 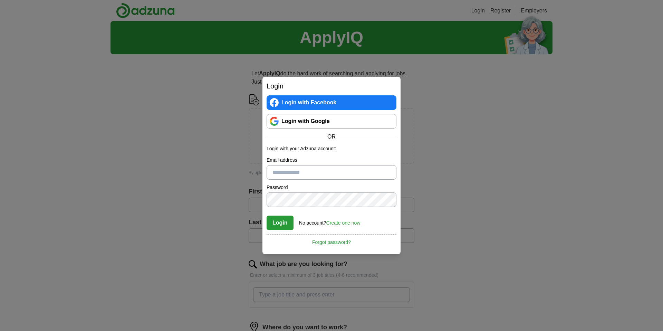 I want to click on label: Password, so click(x=332, y=187).